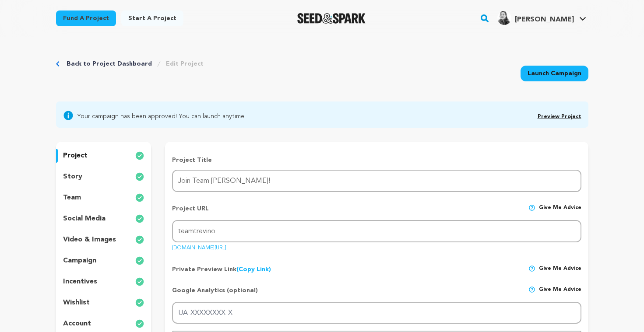 This screenshot has width=644, height=332. I want to click on button: campaign, so click(104, 261).